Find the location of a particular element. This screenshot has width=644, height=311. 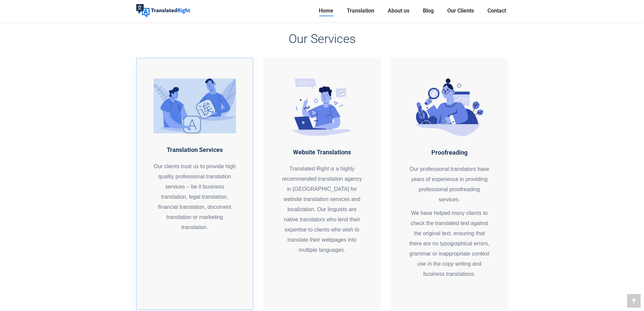

img: Best Proofreading Services by Top Translation Services Company in SingaporeTranslated Right a top... is located at coordinates (449, 107).